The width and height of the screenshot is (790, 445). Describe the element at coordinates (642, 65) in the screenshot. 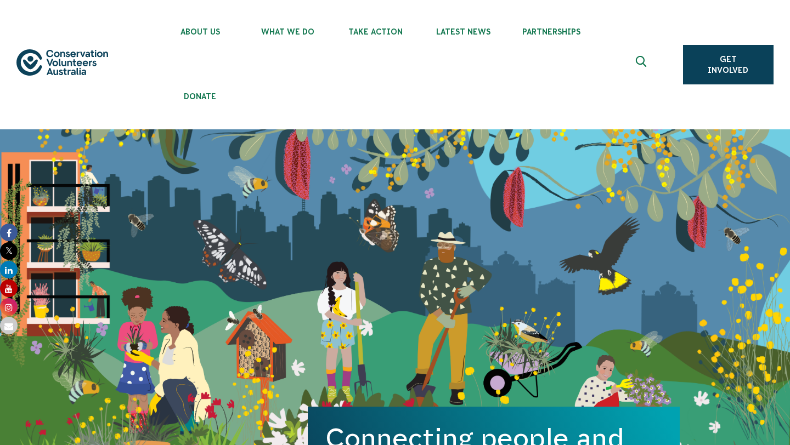

I see `button: Expand search box Close search box` at that location.